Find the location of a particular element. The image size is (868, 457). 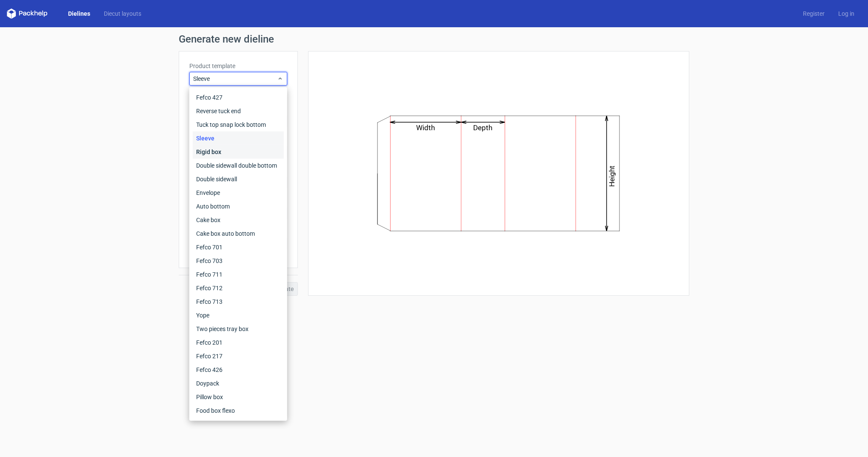

div: Reverse tuck end is located at coordinates (238, 111).